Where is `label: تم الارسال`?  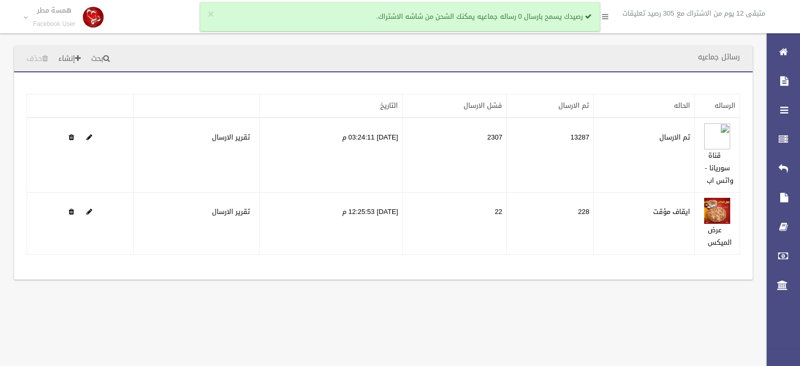 label: تم الارسال is located at coordinates (674, 137).